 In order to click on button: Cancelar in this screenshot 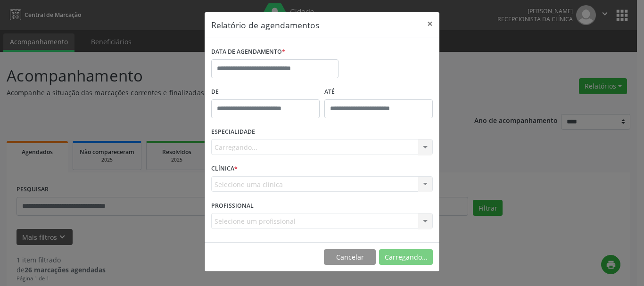, I will do `click(350, 257)`.